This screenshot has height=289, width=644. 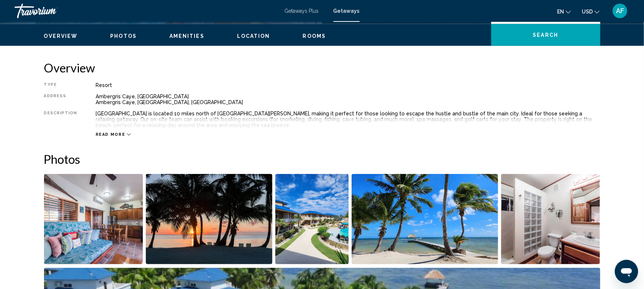 What do you see at coordinates (123, 36) in the screenshot?
I see `span: Photos` at bounding box center [123, 36].